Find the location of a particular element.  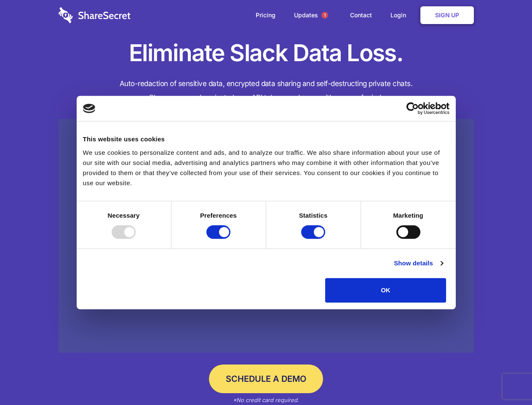

strong: Statistics is located at coordinates (313, 215).